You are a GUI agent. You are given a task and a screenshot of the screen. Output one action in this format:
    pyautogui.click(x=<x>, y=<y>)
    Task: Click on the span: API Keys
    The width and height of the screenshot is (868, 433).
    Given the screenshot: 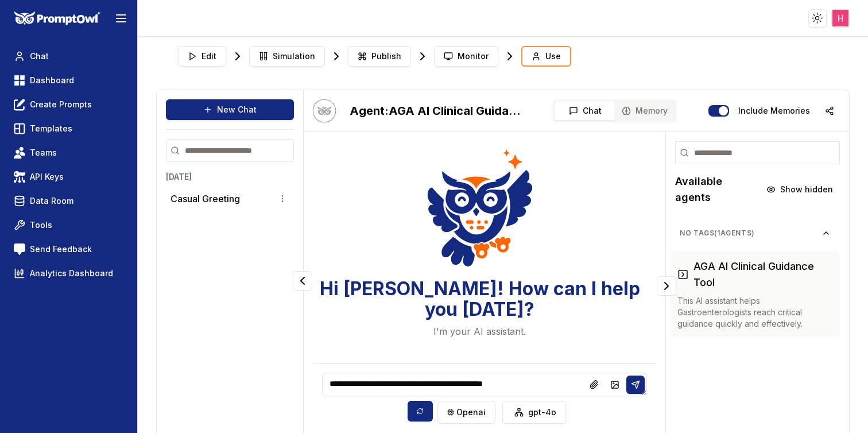 What is the action you would take?
    pyautogui.click(x=47, y=177)
    